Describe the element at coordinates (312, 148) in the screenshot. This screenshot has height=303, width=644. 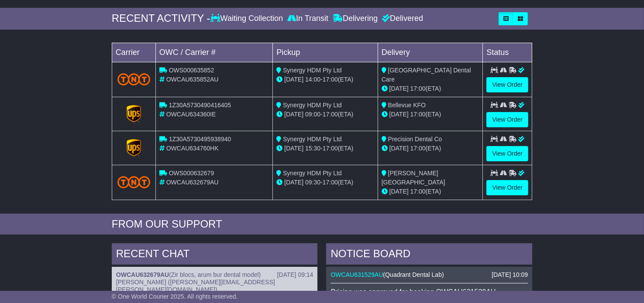
I see `span: 15:30` at that location.